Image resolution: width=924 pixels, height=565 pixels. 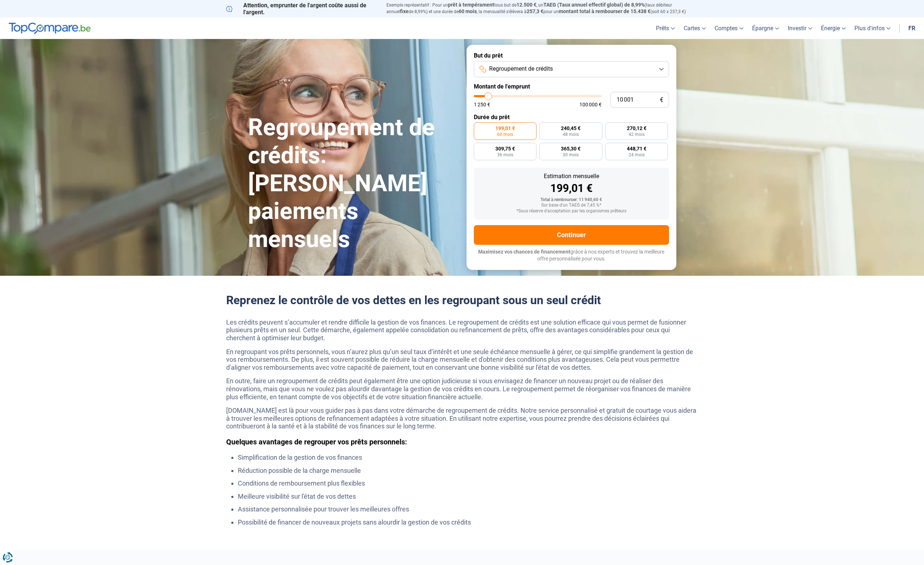 I want to click on span: 365,30 €, so click(x=571, y=149).